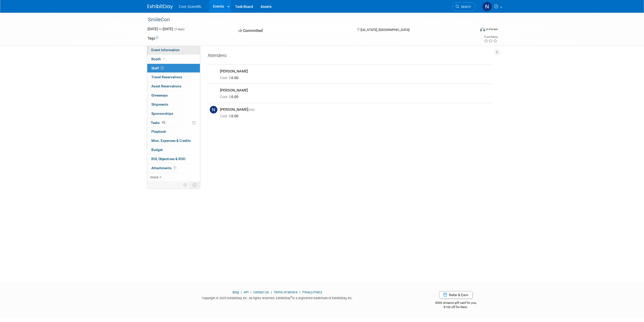  What do you see at coordinates (490, 37) in the screenshot?
I see `div: Event Rating` at bounding box center [490, 37].